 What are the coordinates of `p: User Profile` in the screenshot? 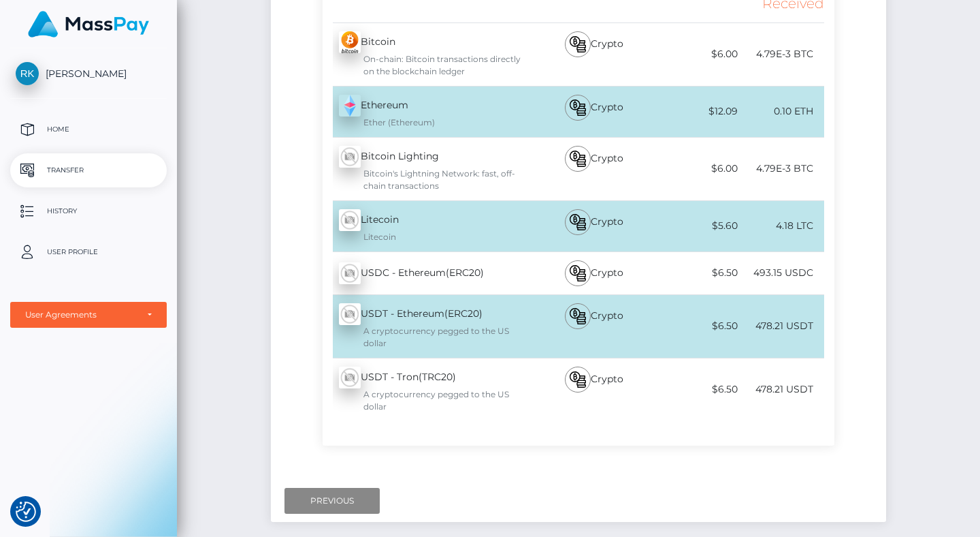 It's located at (89, 252).